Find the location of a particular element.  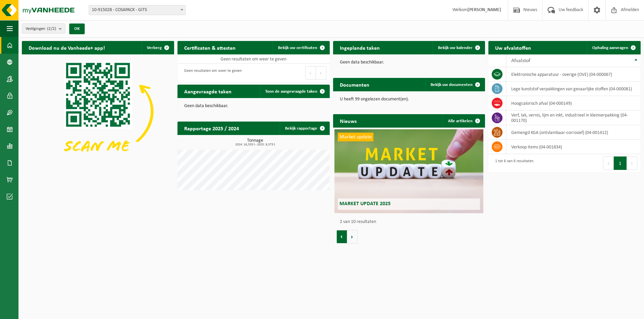

button: Vestigingen(2/2) is located at coordinates (43, 29).